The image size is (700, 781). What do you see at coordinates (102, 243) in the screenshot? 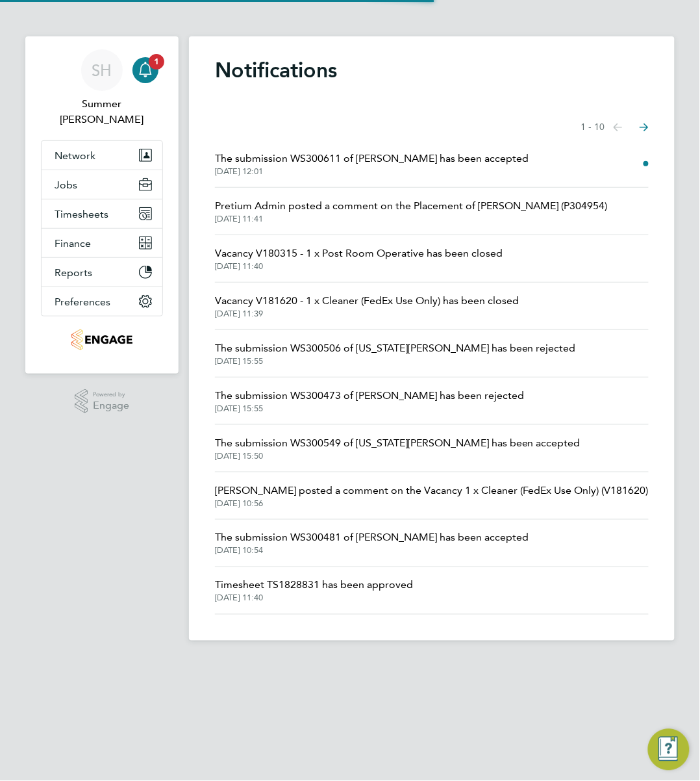
I see `button: Finance` at bounding box center [102, 243].